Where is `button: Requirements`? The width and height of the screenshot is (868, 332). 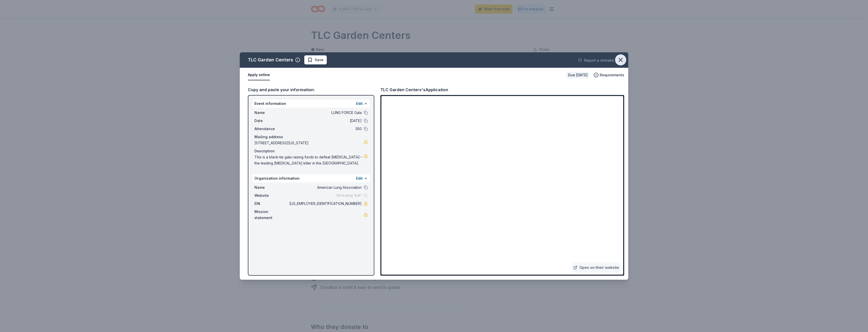
button: Requirements is located at coordinates (609, 75).